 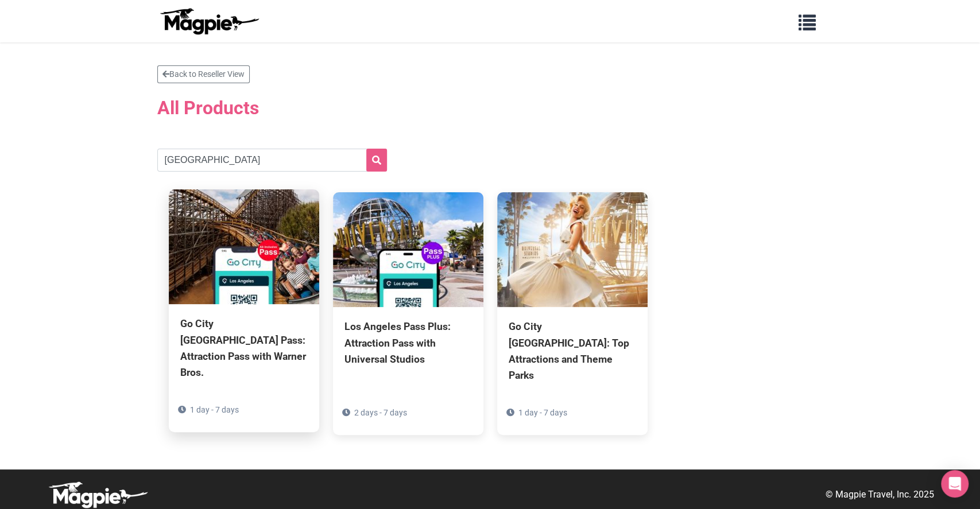 I want to click on img: Los Angeles Pass Plus: Attraction Pass with Universal Studios, so click(x=408, y=250).